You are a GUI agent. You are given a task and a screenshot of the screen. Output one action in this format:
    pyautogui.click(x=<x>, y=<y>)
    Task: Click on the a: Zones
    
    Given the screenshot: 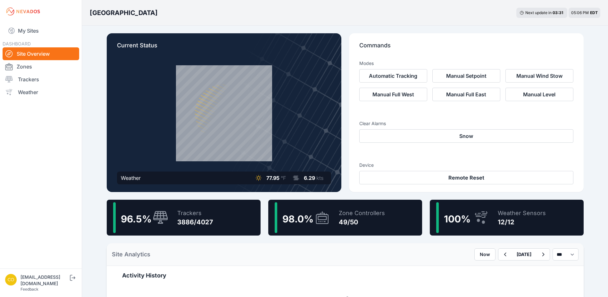 What is the action you would take?
    pyautogui.click(x=41, y=67)
    